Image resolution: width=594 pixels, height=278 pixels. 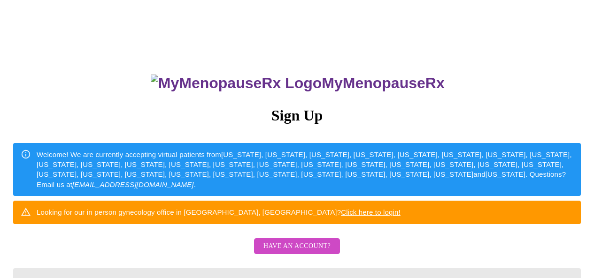 What do you see at coordinates (297, 253) in the screenshot?
I see `a: Have an account?` at bounding box center [297, 253].